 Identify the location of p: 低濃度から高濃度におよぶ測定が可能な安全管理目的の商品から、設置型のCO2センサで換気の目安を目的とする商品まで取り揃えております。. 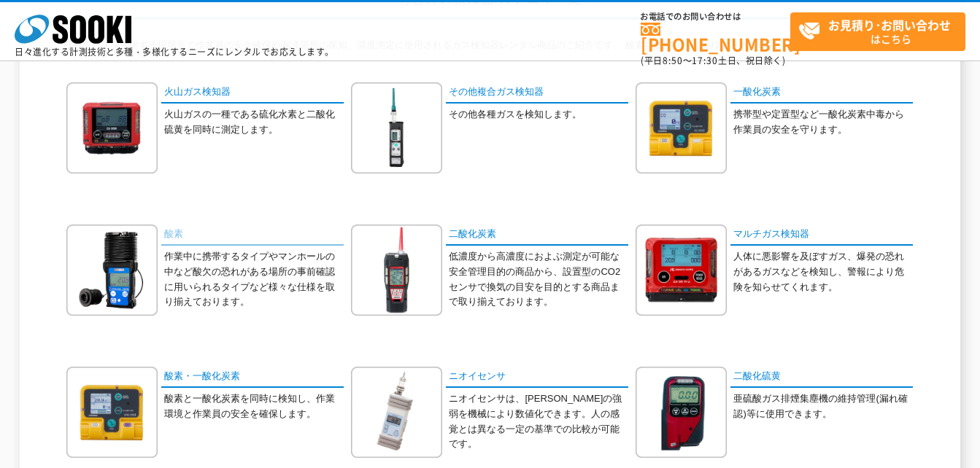
(538, 279).